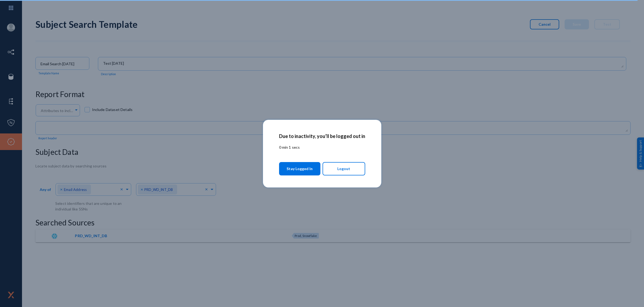 The height and width of the screenshot is (307, 644). I want to click on p: 0 min 1 secs, so click(322, 147).